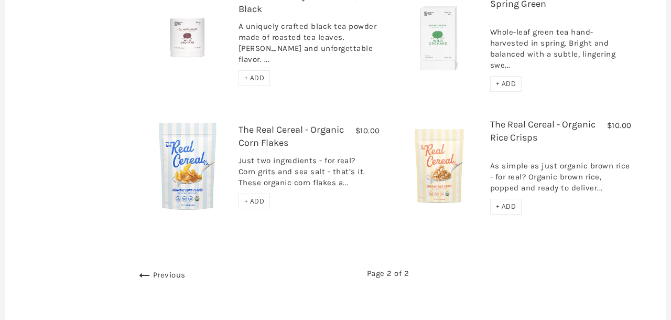 The image size is (671, 320). Describe the element at coordinates (439, 166) in the screenshot. I see `img: The Real Cereal - Organic Rice Crisps` at that location.